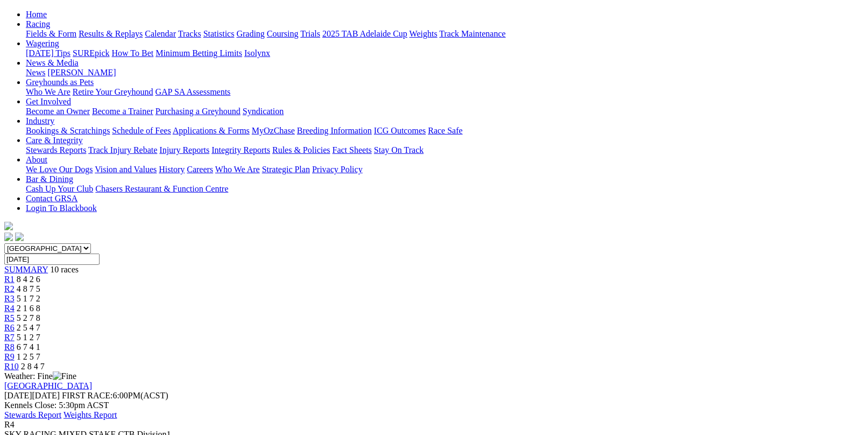 This screenshot has height=435, width=868. I want to click on span: 2 5 4 7, so click(28, 327).